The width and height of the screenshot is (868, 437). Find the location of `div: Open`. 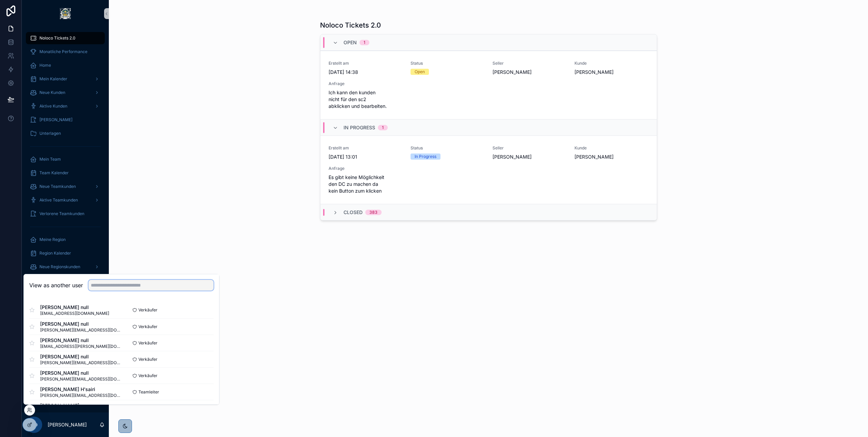

div: Open is located at coordinates (420, 72).